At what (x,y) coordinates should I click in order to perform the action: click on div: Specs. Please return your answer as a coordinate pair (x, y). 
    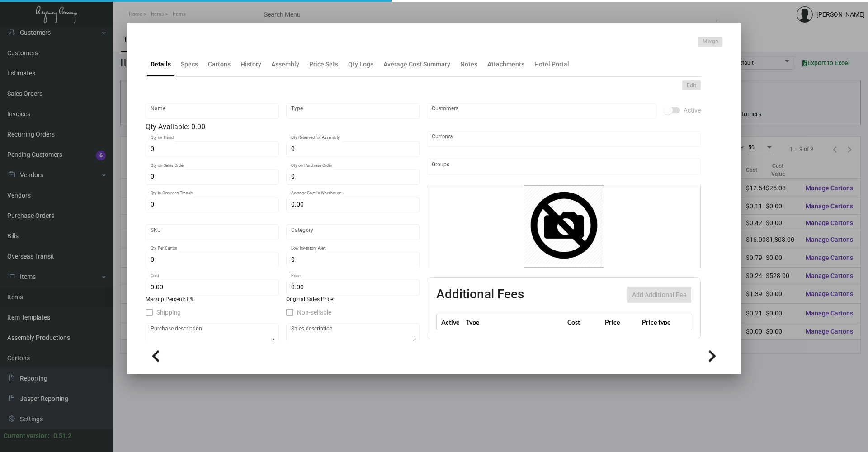
    Looking at the image, I should click on (189, 64).